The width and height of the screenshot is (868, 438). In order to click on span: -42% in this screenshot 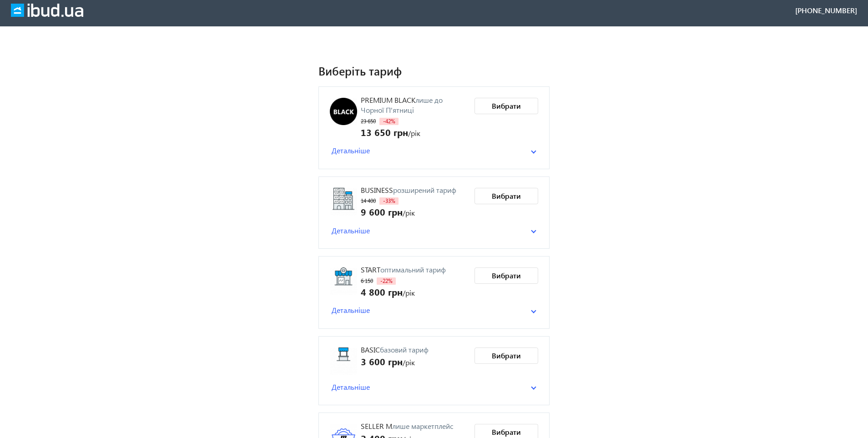, I will do `click(389, 121)`.